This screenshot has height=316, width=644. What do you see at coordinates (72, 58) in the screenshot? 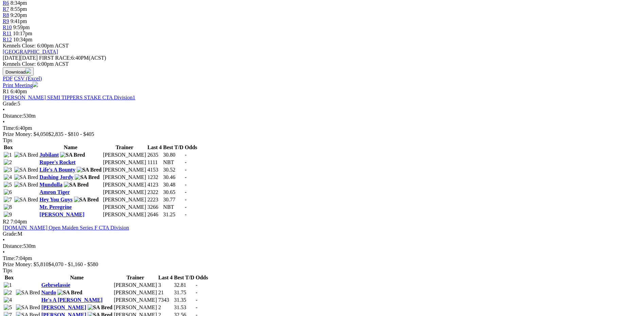
I see `span: 6:40PM(ACST)` at bounding box center [72, 58].